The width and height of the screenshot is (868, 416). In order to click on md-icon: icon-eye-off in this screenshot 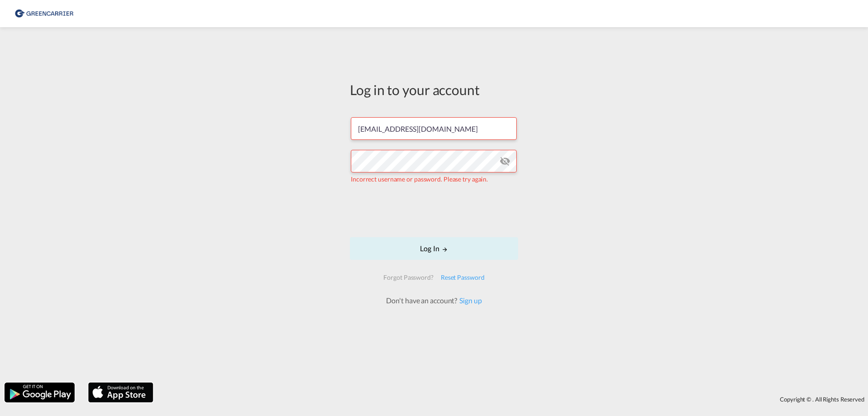, I will do `click(505, 161)`.